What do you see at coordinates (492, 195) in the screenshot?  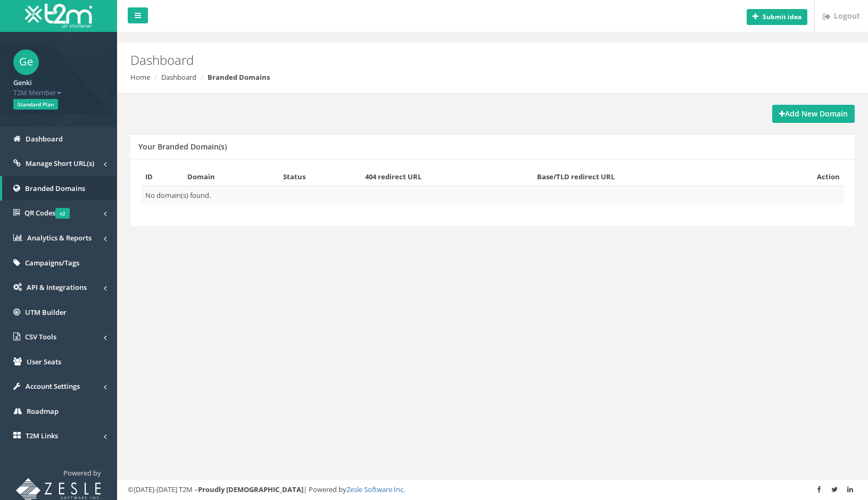 I see `td: No domain(s) found.` at bounding box center [492, 195].